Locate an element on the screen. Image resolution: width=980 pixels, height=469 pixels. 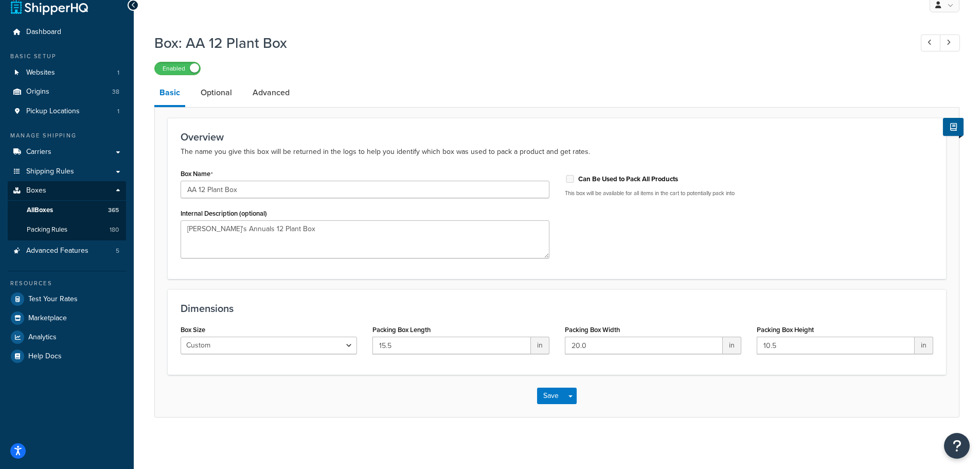
li: Analytics is located at coordinates (67, 337).